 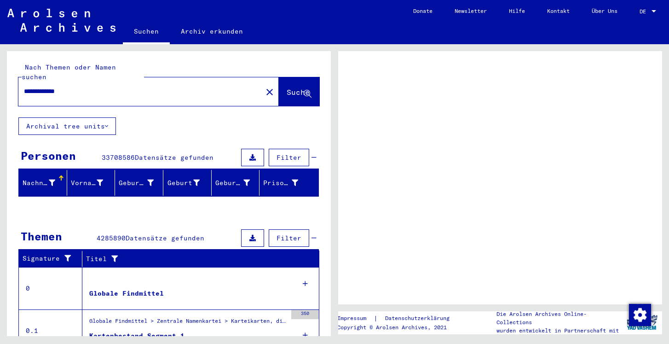 What do you see at coordinates (43, 183) in the screenshot?
I see `mat-header-cell: Nachname` at bounding box center [43, 183].